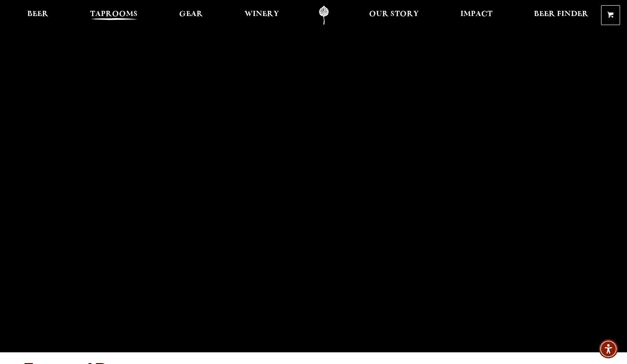  What do you see at coordinates (324, 15) in the screenshot?
I see `a: Odell Home` at bounding box center [324, 15].